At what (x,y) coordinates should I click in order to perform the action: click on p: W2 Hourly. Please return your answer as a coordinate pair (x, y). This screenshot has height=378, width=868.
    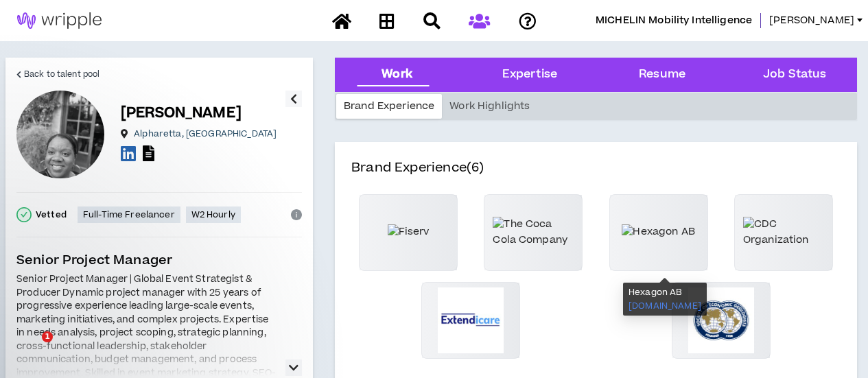
    Looking at the image, I should click on (213, 215).